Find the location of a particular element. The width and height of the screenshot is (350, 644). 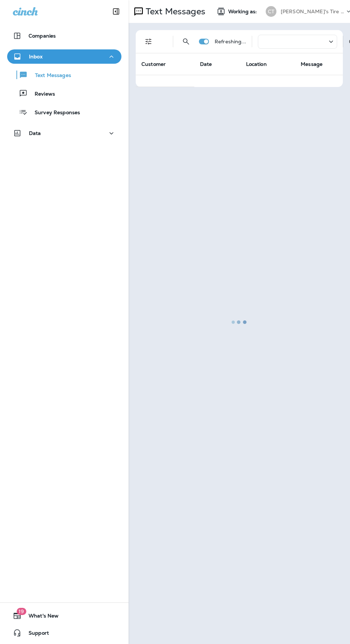

button: Support is located at coordinates (64, 633).